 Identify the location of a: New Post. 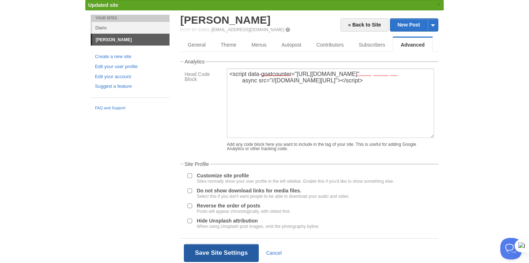
(414, 25).